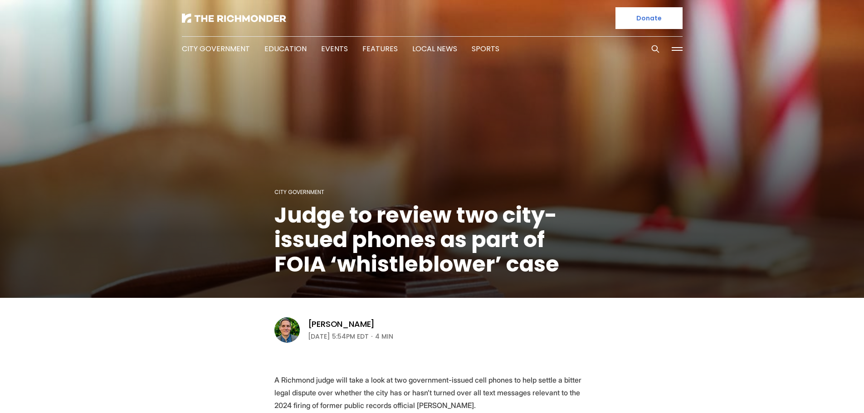  Describe the element at coordinates (649, 18) in the screenshot. I see `a: Donate` at that location.